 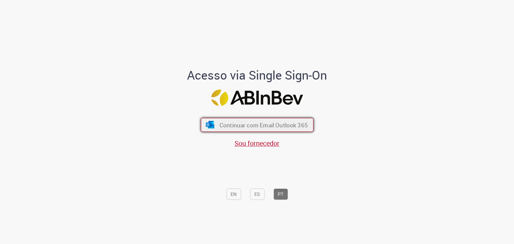 What do you see at coordinates (257, 143) in the screenshot?
I see `a: Sou fornecedor` at bounding box center [257, 143].